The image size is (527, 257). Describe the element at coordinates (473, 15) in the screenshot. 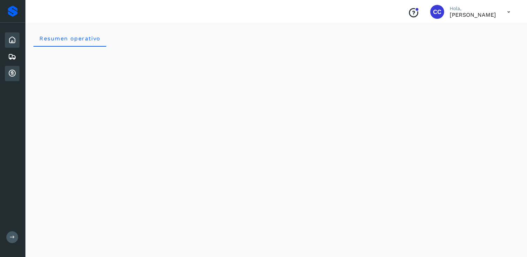

I see `p: Carlos Cardiel Castro` at that location.